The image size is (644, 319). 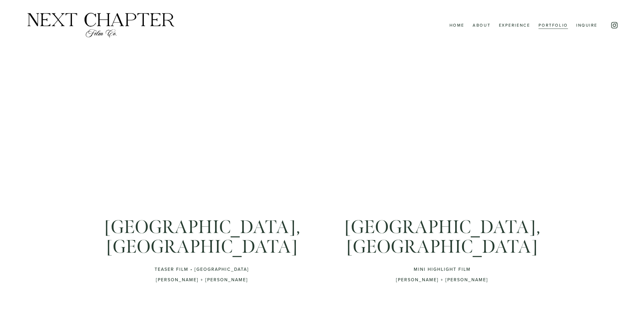 I want to click on a: Inquire, so click(x=587, y=25).